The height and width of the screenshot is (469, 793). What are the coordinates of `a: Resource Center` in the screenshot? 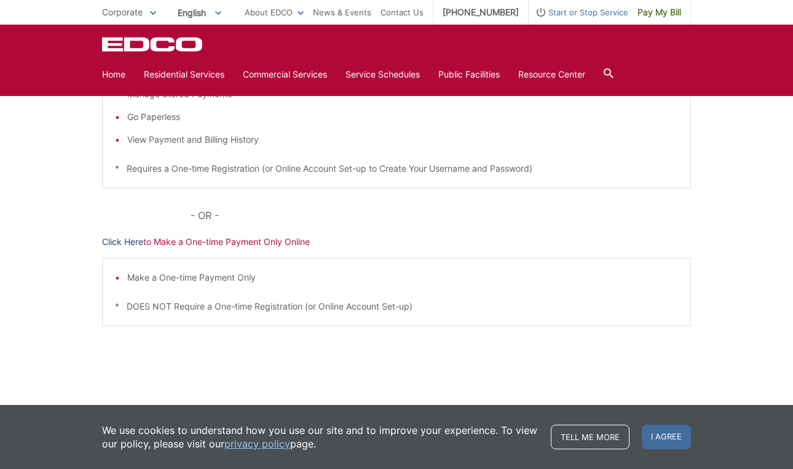 It's located at (552, 74).